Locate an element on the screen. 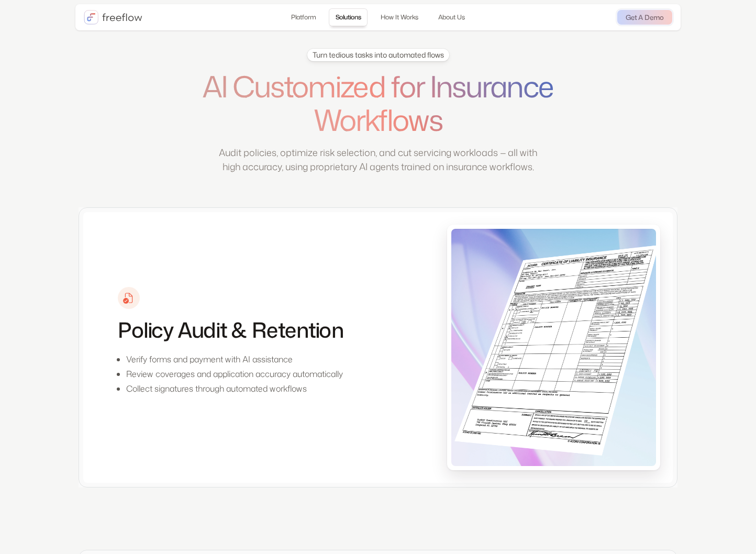  a: How It Works is located at coordinates (400, 17).